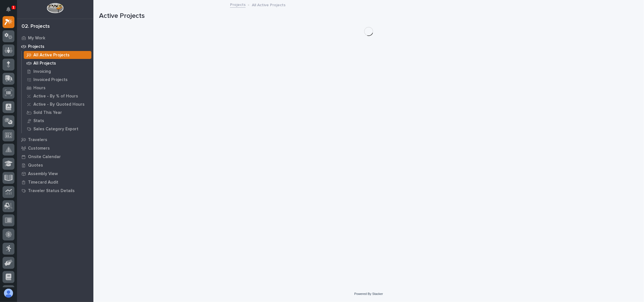  What do you see at coordinates (55, 8) in the screenshot?
I see `img: Workspace Logo` at bounding box center [55, 8].